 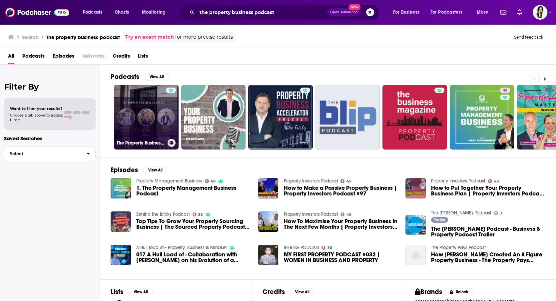 What do you see at coordinates (93, 57) in the screenshot?
I see `span: Networks` at bounding box center [93, 57].